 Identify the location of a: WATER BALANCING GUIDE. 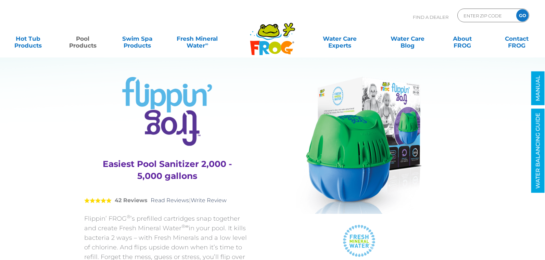
(538, 151).